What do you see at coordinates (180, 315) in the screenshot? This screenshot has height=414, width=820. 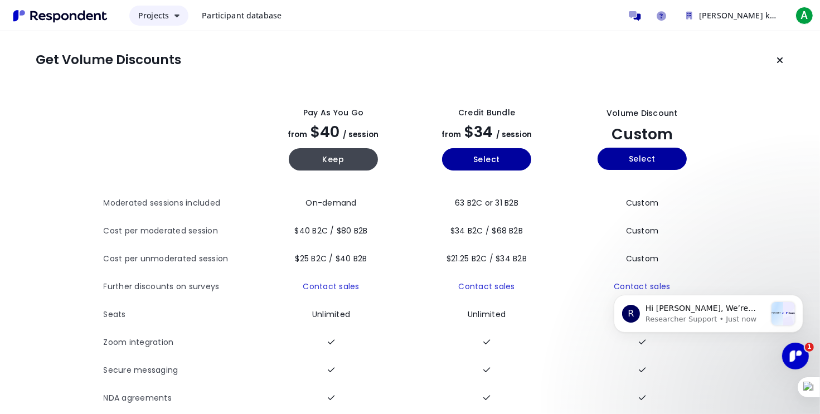 I see `th: Seats` at bounding box center [180, 315].